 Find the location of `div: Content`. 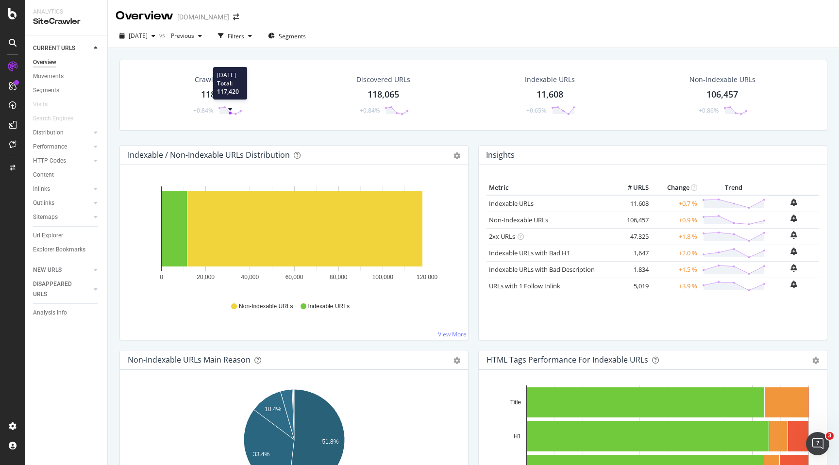

div: Content is located at coordinates (43, 175).